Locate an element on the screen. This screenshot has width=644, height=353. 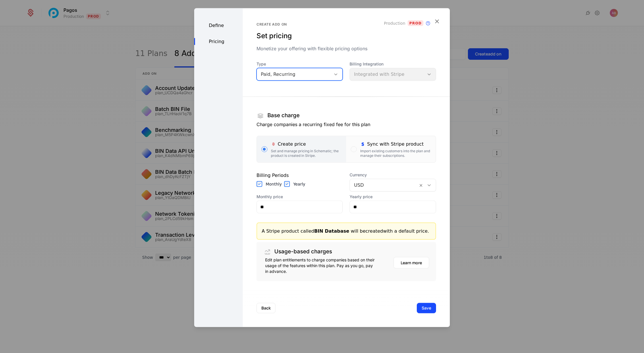
div: Define is located at coordinates (218, 25).